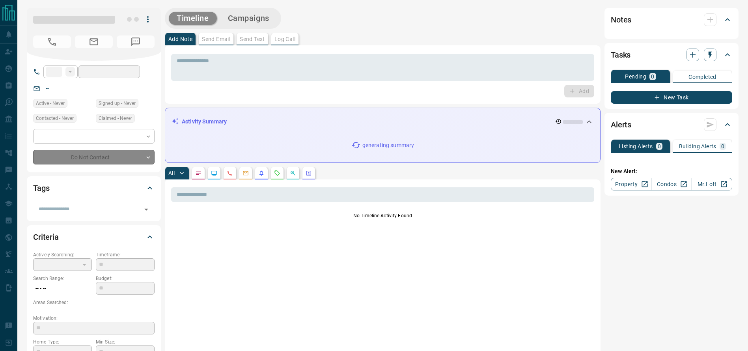  Describe the element at coordinates (293, 173) in the screenshot. I see `svg: Opportunities` at that location.